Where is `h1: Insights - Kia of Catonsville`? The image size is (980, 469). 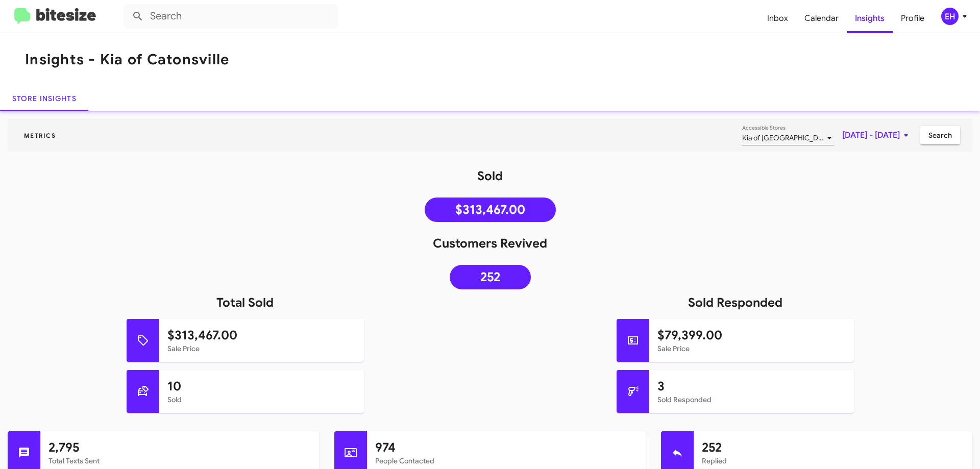 h1: Insights - Kia of Catonsville is located at coordinates (127, 59).